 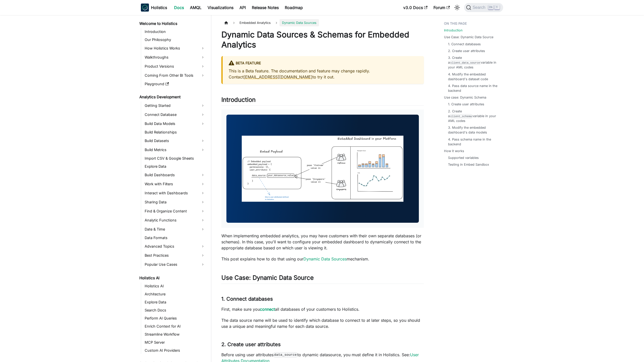 I want to click on a: Analytics Development, so click(x=172, y=97).